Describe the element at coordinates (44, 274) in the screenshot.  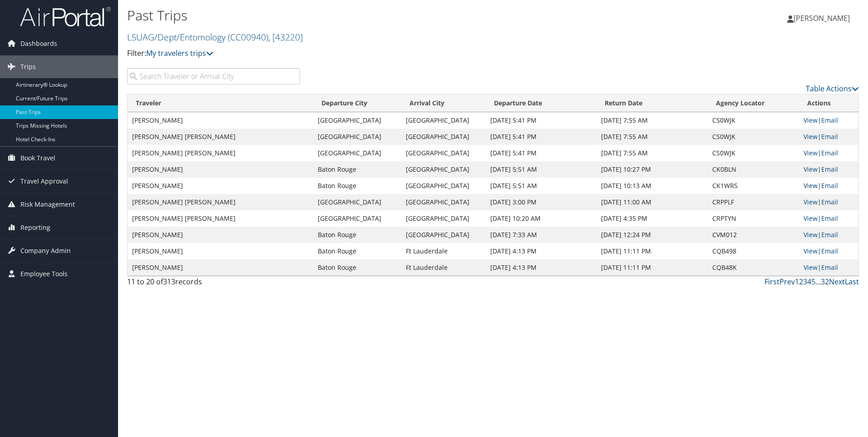
I see `span: Employee Tools` at that location.